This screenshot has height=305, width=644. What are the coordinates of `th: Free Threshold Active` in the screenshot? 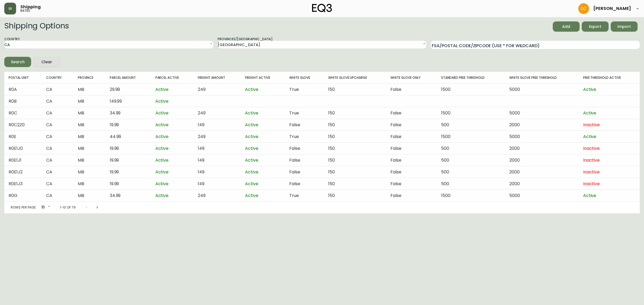 It's located at (609, 77).